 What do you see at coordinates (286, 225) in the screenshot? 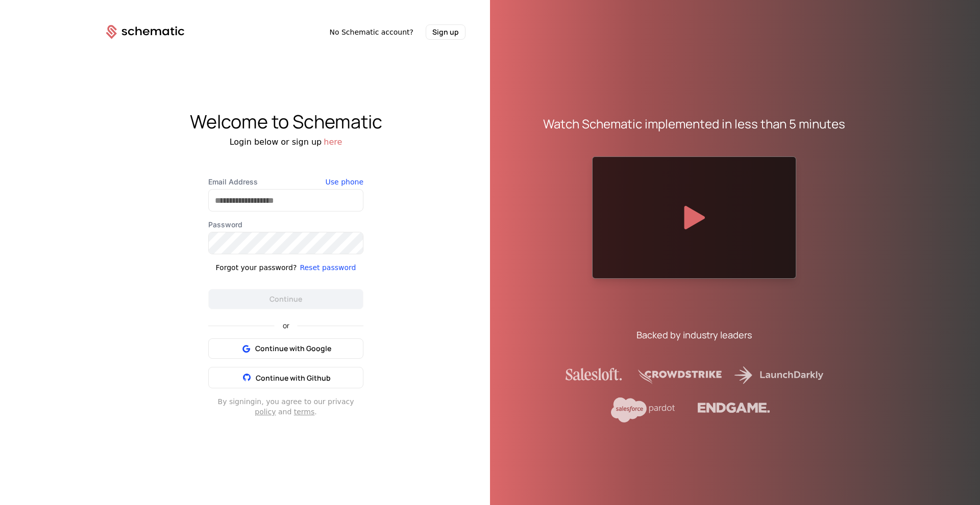
I see `label: Password` at bounding box center [286, 225].